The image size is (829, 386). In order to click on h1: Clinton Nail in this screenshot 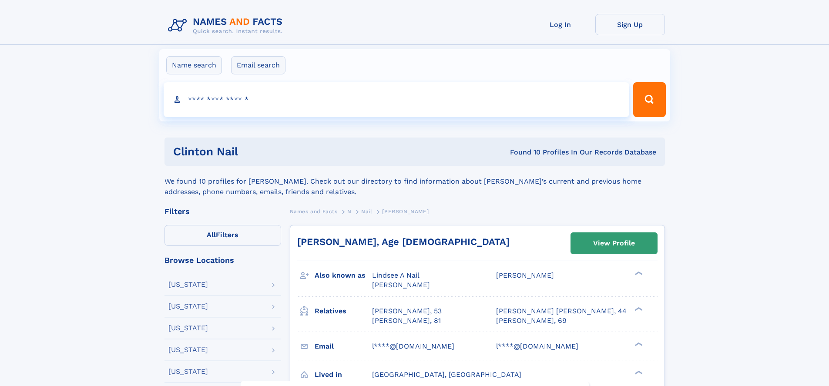, I will do `click(274, 151)`.